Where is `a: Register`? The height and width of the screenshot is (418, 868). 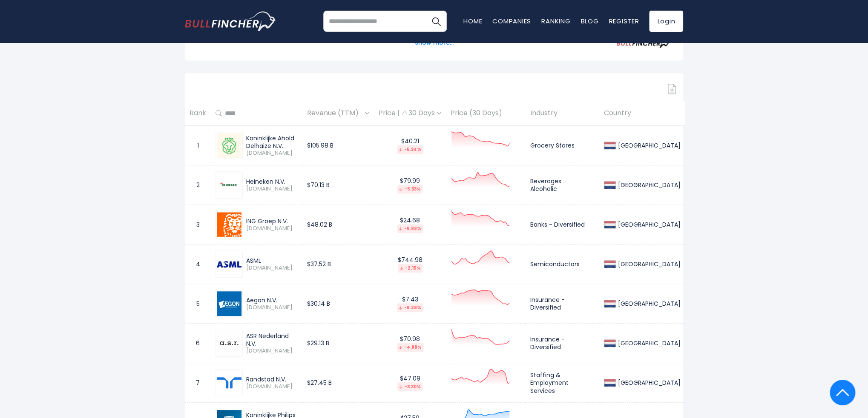
a: Register is located at coordinates (623, 21).